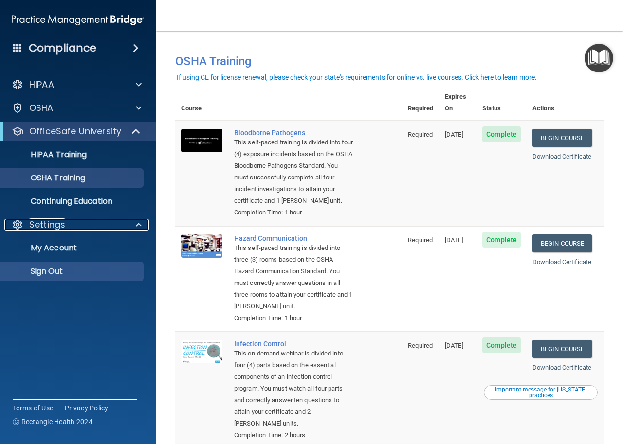 The height and width of the screenshot is (444, 623). I want to click on a: Terms of Use, so click(33, 408).